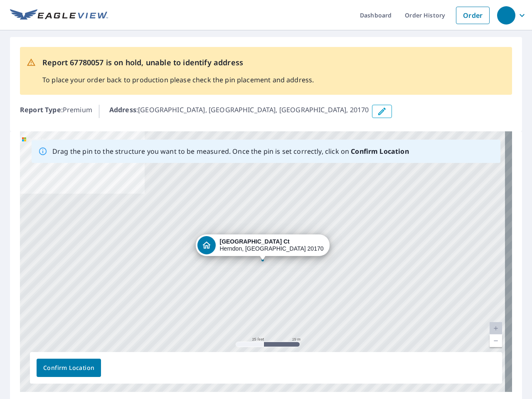  I want to click on div: Dropped pin, building 1, Residential property, Dulles Park Ct Herndon, VA 20170, so click(262, 247).